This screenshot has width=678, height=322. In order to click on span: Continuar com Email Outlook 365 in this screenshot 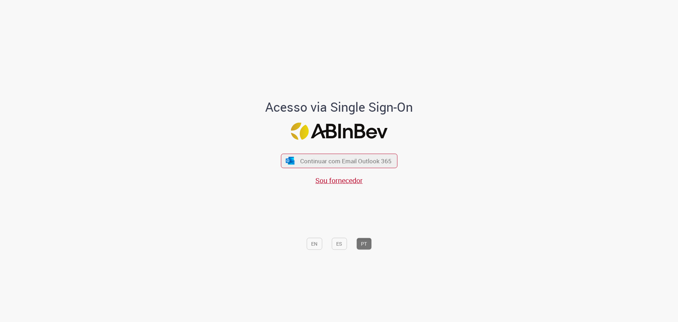, I will do `click(346, 161)`.